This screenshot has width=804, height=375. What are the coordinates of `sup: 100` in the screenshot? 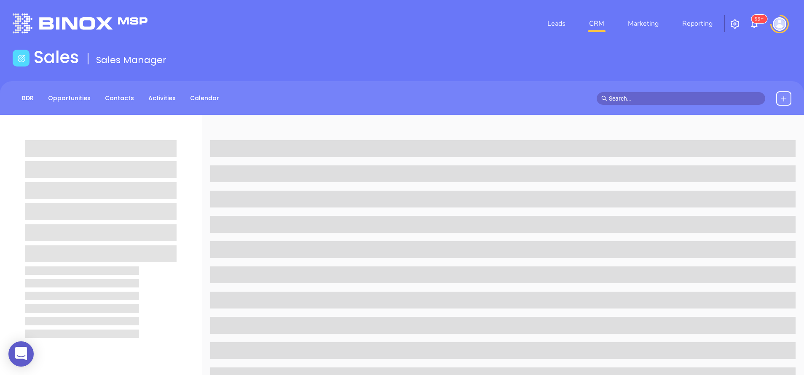 It's located at (758, 19).